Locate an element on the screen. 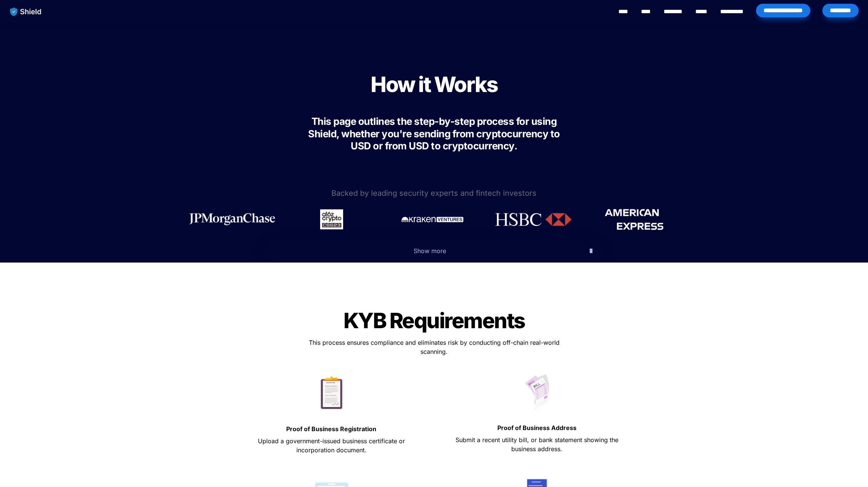 This screenshot has height=487, width=868. span: Upload a government-issued business certificate or incorporation document. is located at coordinates (332, 445).